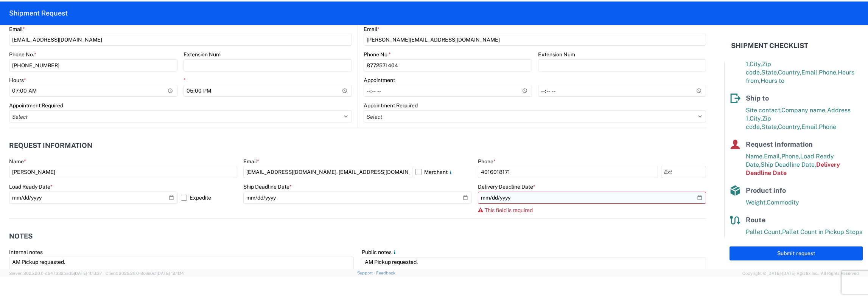  What do you see at coordinates (756, 219) in the screenshot?
I see `span: Route` at bounding box center [756, 219].